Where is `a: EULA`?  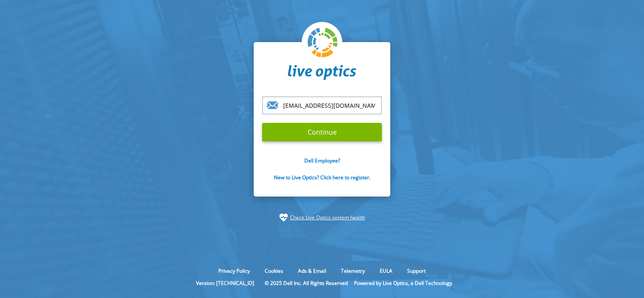 a: EULA is located at coordinates (386, 271).